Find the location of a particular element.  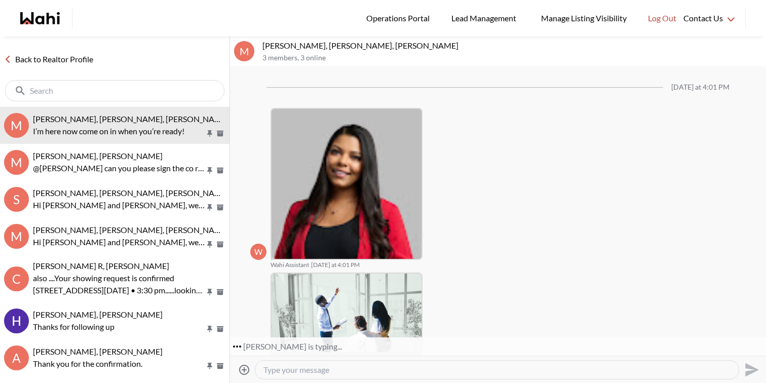

span: Manage Listing Visibility is located at coordinates (583, 18).